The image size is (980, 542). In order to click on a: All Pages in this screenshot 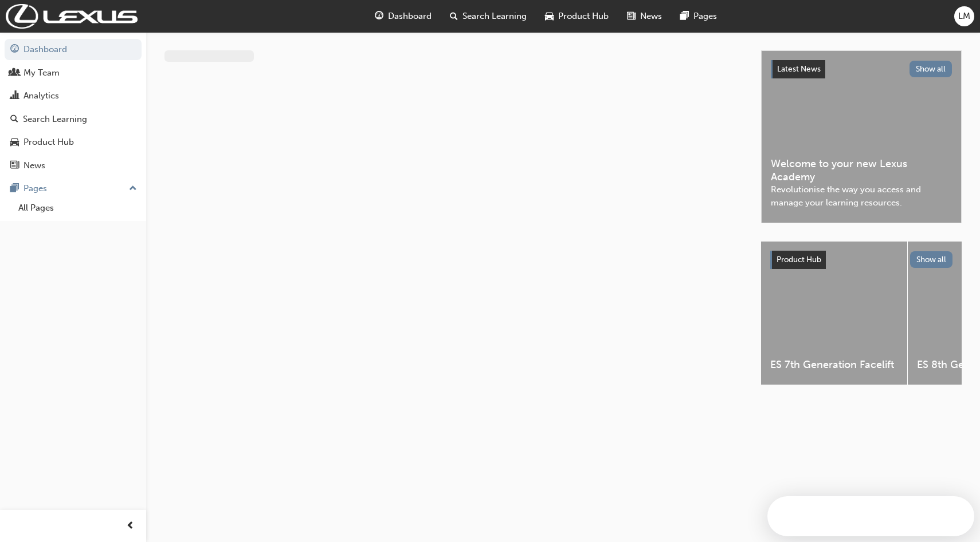, I will do `click(77, 208)`.